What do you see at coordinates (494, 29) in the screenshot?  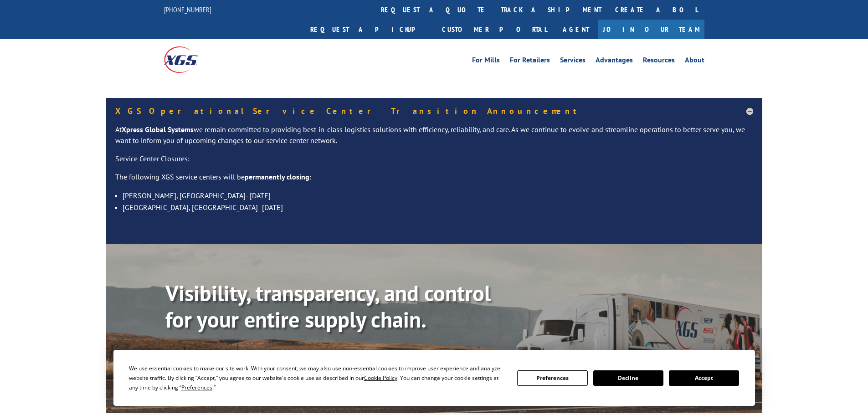 I see `a: Customer Portal` at bounding box center [494, 29].